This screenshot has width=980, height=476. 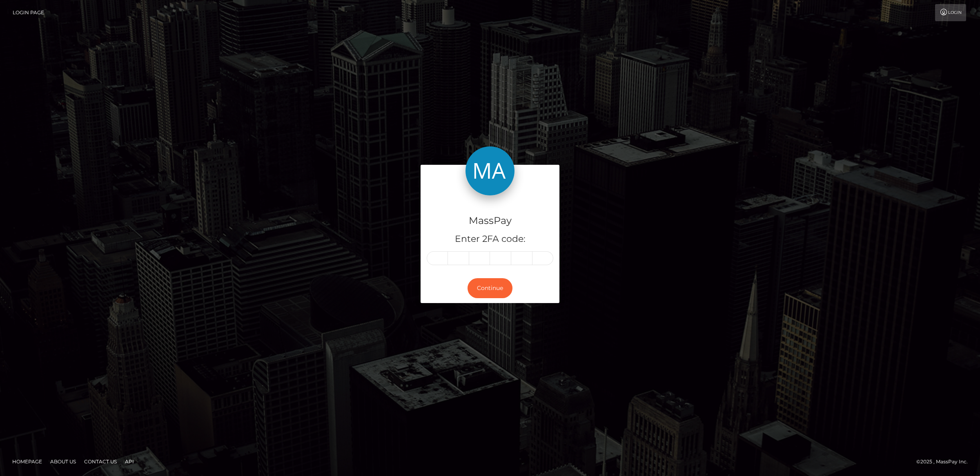 I want to click on a: About Us, so click(x=63, y=461).